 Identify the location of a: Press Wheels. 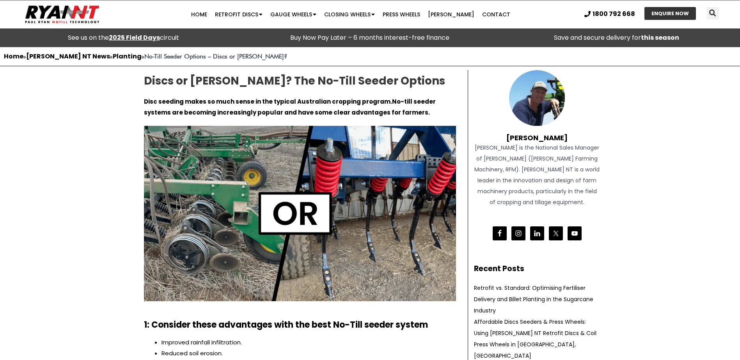
(401, 14).